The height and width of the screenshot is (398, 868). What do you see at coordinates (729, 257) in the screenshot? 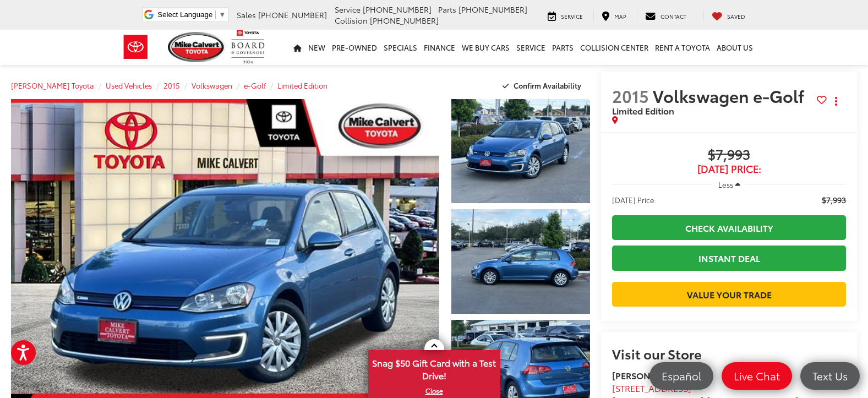
I see `a: Instant Deal` at bounding box center [729, 257].